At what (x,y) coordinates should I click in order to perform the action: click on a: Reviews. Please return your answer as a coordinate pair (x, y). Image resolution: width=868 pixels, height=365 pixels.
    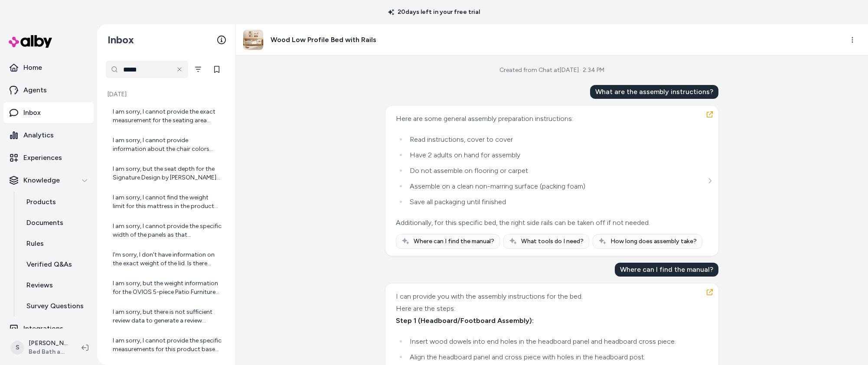
    Looking at the image, I should click on (56, 285).